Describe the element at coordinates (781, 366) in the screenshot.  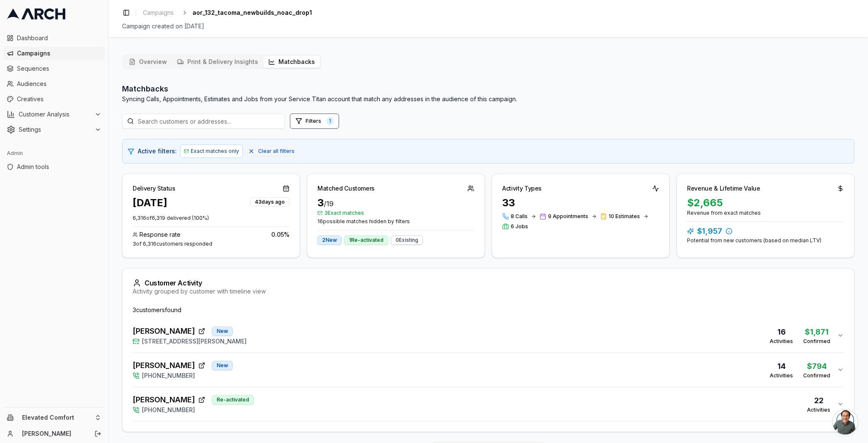
I see `div: 14` at that location.